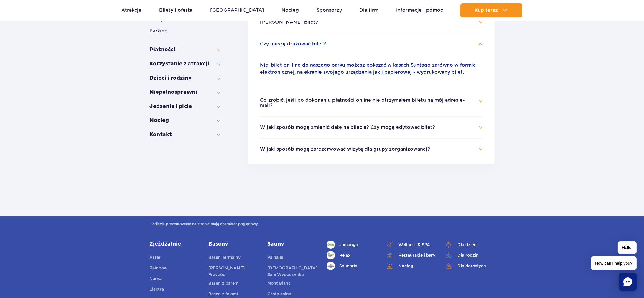 The height and width of the screenshot is (298, 644). Describe the element at coordinates (410, 245) in the screenshot. I see `a: Wellness & SPA` at that location.